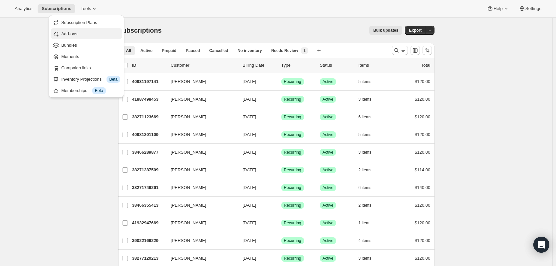  Describe the element at coordinates (427, 50) in the screenshot. I see `button: Sort the results` at that location.